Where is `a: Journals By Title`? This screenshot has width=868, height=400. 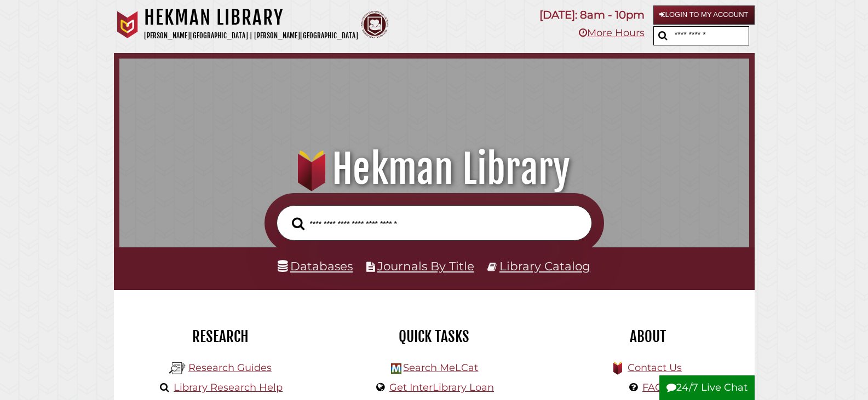
a: Journals By Title is located at coordinates (426, 266).